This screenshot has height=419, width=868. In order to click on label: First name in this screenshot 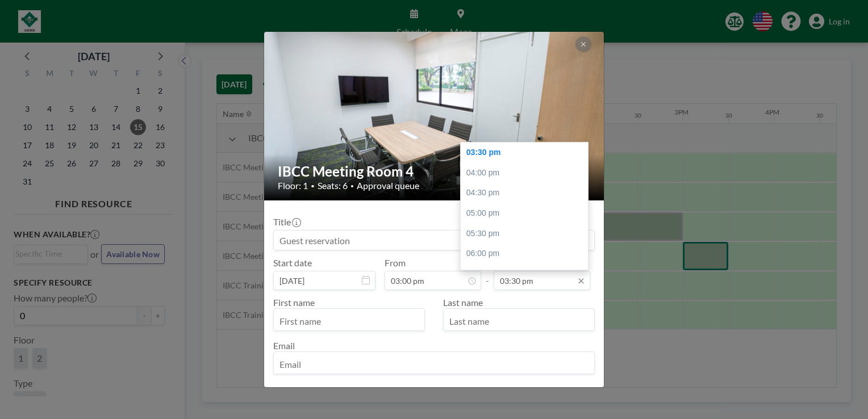, I will do `click(293, 302)`.